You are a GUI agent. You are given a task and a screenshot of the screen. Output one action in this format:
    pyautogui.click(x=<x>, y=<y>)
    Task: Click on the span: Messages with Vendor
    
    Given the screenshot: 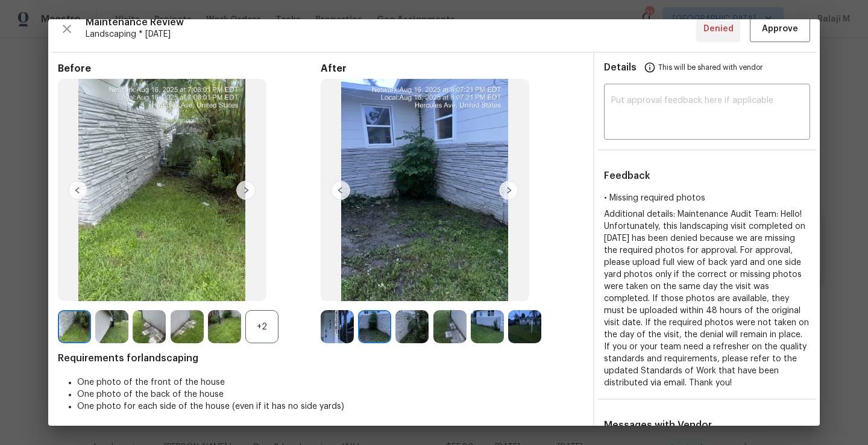 What is the action you would take?
    pyautogui.click(x=658, y=426)
    